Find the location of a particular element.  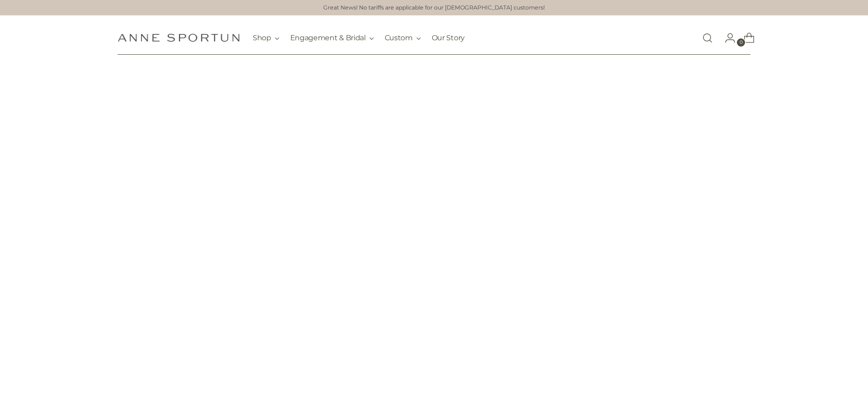

a: Open cart modal is located at coordinates (745, 38).